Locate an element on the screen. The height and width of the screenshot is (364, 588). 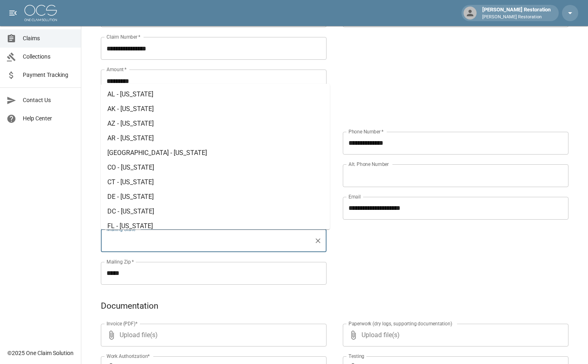
label: Amount is located at coordinates (117, 69).